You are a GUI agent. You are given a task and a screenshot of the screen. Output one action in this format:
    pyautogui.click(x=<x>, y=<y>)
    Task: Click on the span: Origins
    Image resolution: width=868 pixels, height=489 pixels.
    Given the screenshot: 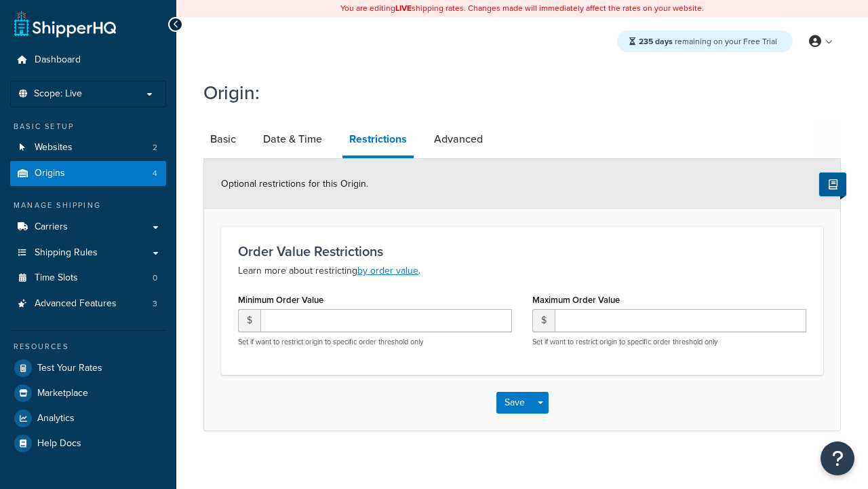 What is the action you would take?
    pyautogui.click(x=50, y=173)
    